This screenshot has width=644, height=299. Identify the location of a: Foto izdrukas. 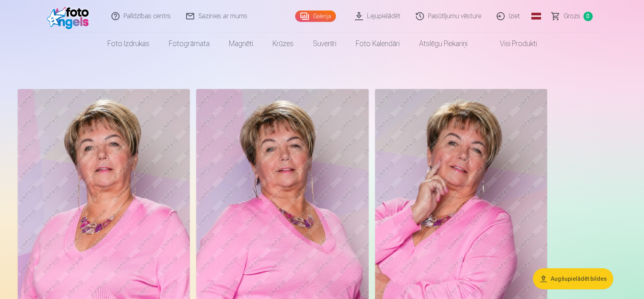
(128, 43).